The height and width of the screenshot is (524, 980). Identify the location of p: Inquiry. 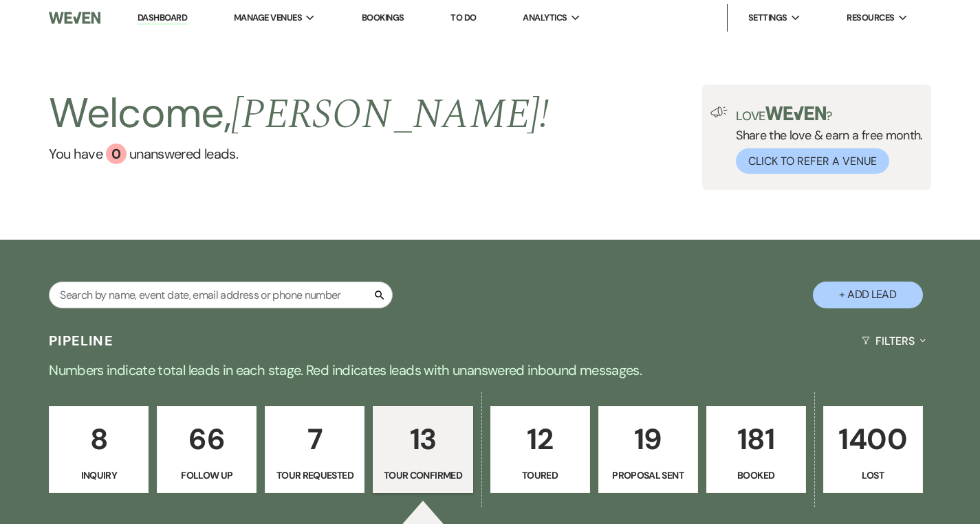
(98, 475).